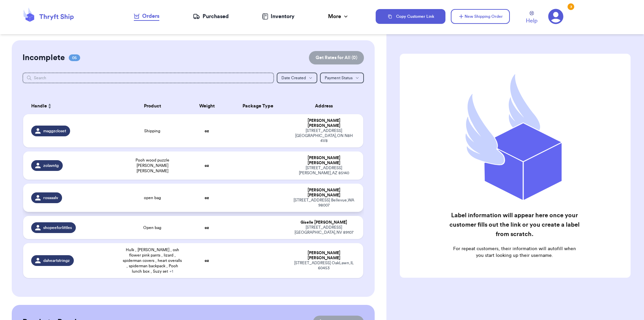 Image resolution: width=644 pixels, height=320 pixels. I want to click on a: Inventory, so click(278, 16).